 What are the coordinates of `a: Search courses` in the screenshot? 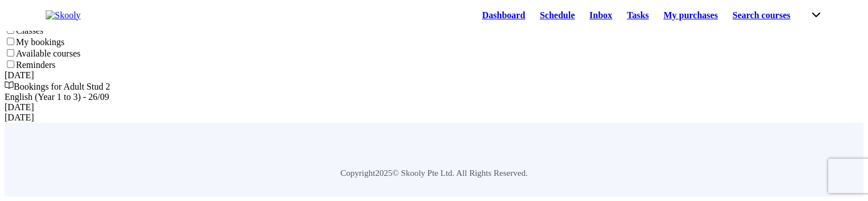 It's located at (761, 16).